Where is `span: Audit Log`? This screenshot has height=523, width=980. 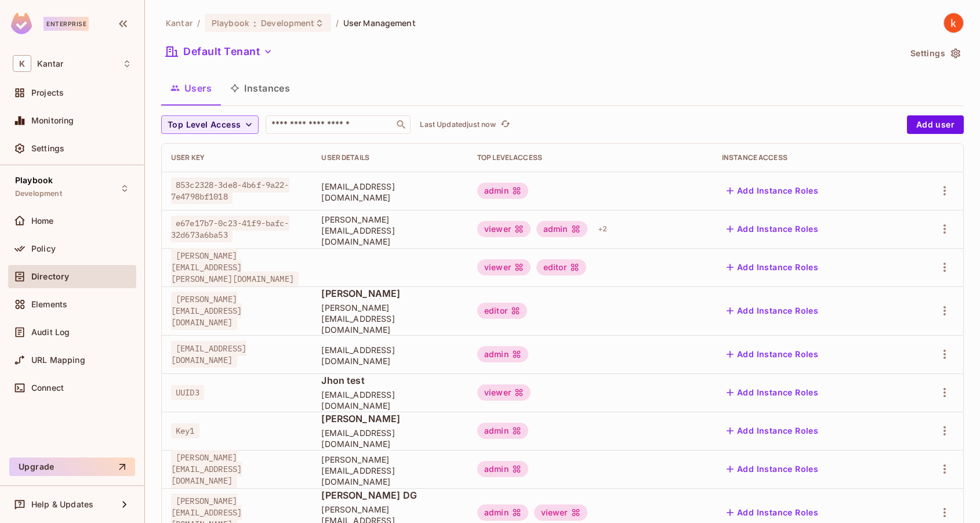
span: Audit Log is located at coordinates (50, 332).